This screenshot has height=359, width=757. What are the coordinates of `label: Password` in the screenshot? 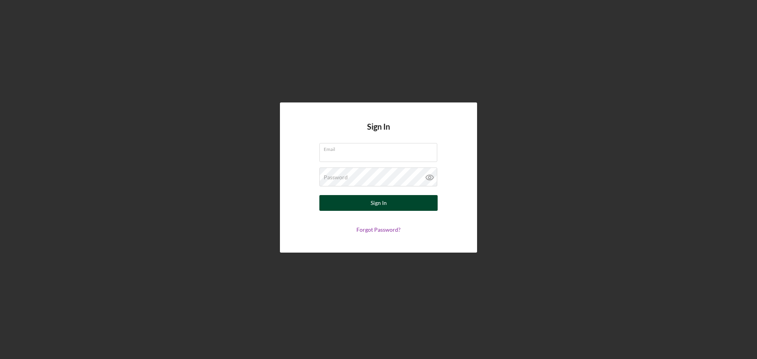 It's located at (335, 177).